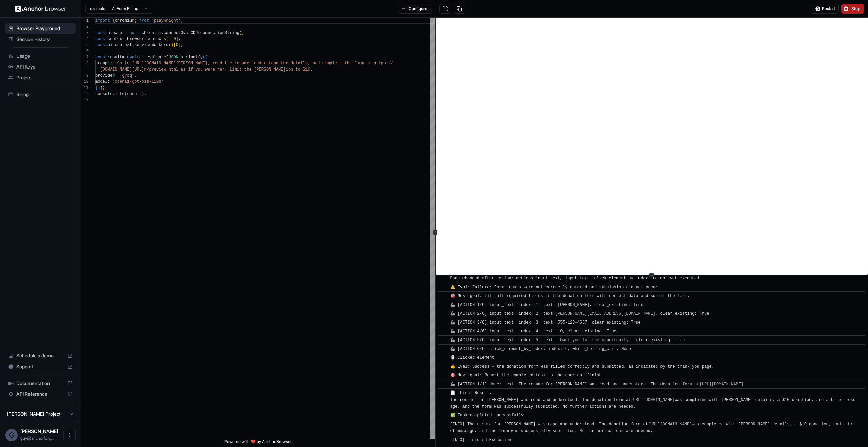 The width and height of the screenshot is (868, 447). What do you see at coordinates (12, 435) in the screenshot?
I see `div: G` at bounding box center [12, 435].